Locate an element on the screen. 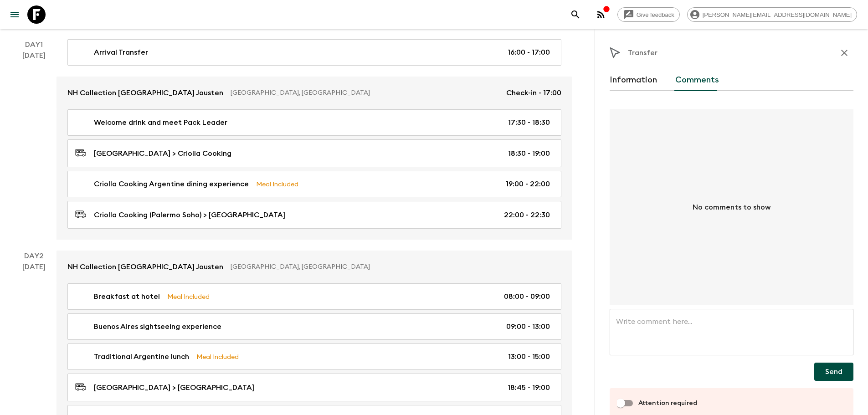 The image size is (868, 415). p: Criolla Cooking Argentine dining experience is located at coordinates (171, 184).